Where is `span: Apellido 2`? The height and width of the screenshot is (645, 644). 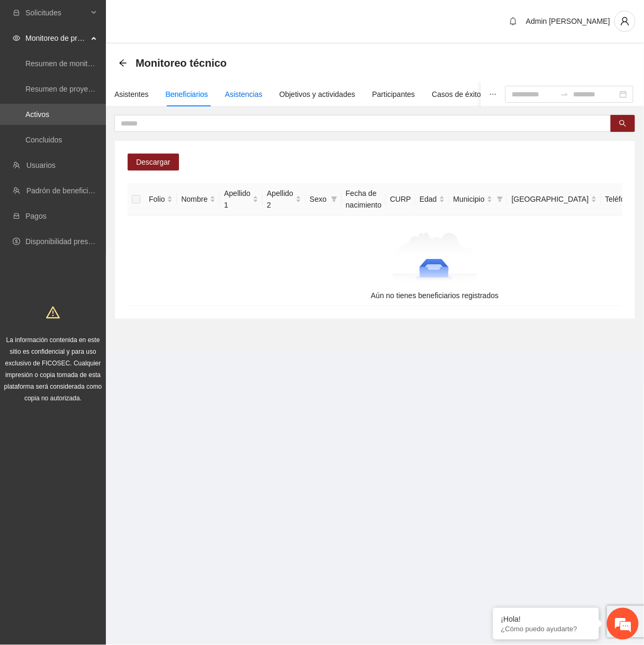 span: Apellido 2 is located at coordinates (280, 199).